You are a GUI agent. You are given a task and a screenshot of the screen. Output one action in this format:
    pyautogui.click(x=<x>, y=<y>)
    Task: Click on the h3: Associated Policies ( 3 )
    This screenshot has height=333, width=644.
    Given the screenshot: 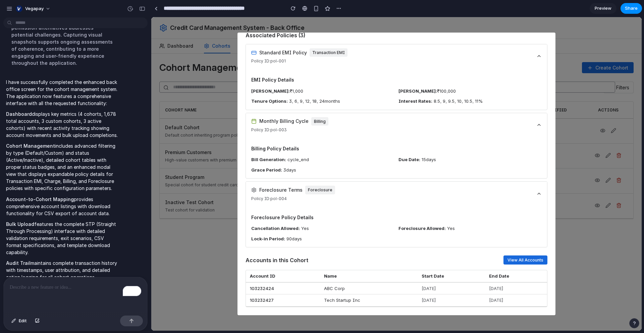 What is the action you would take?
    pyautogui.click(x=245, y=18)
    